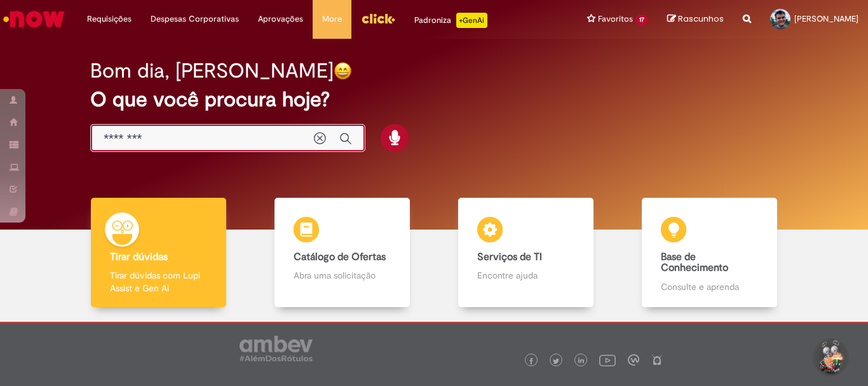 Image resolution: width=868 pixels, height=386 pixels. Describe the element at coordinates (110, 19) in the screenshot. I see `span: Requisições` at that location.